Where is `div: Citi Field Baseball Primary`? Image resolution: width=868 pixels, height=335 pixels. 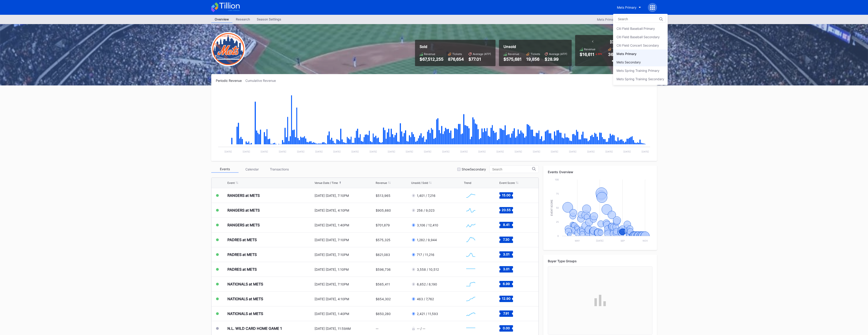 div: Citi Field Baseball Primary is located at coordinates (635, 28).